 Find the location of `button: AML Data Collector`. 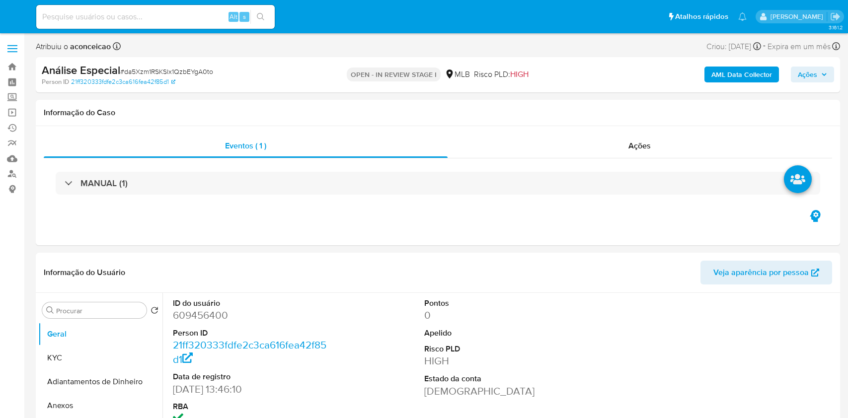

button: AML Data Collector is located at coordinates (741, 74).